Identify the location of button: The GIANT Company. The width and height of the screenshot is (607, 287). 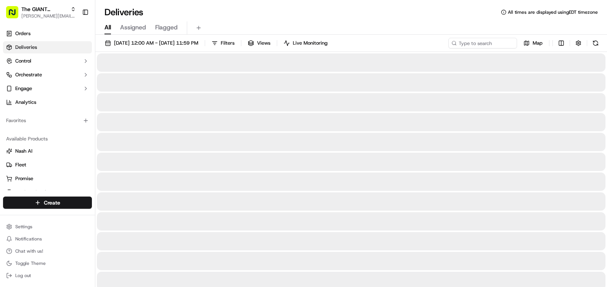
(44, 9).